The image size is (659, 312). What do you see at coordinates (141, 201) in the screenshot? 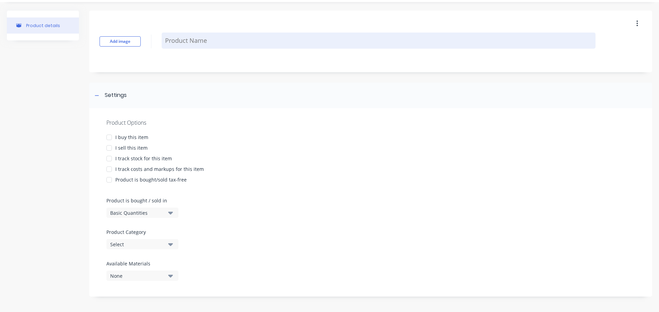
I see `label: Product is bought / sold in` at bounding box center [141, 201].